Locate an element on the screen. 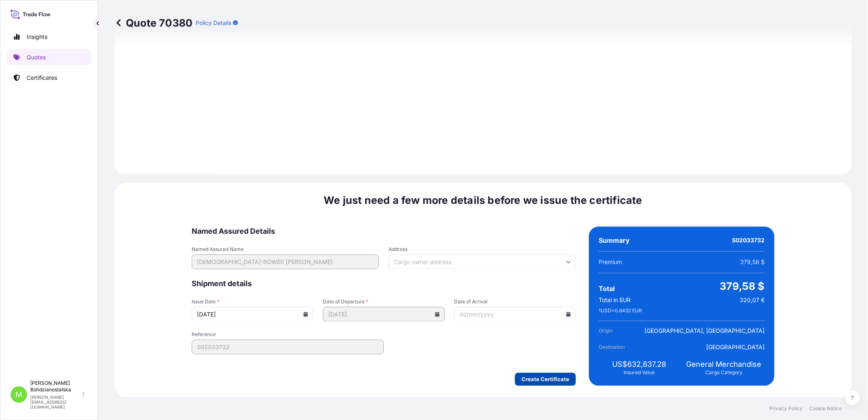 The height and width of the screenshot is (420, 868). p: Cookie Notice is located at coordinates (826, 408).